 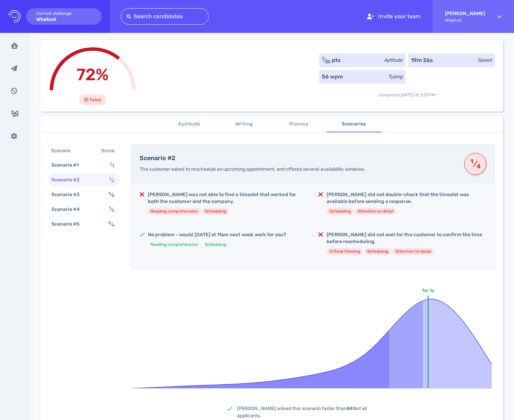 I want to click on div: Aptitude, so click(x=393, y=60).